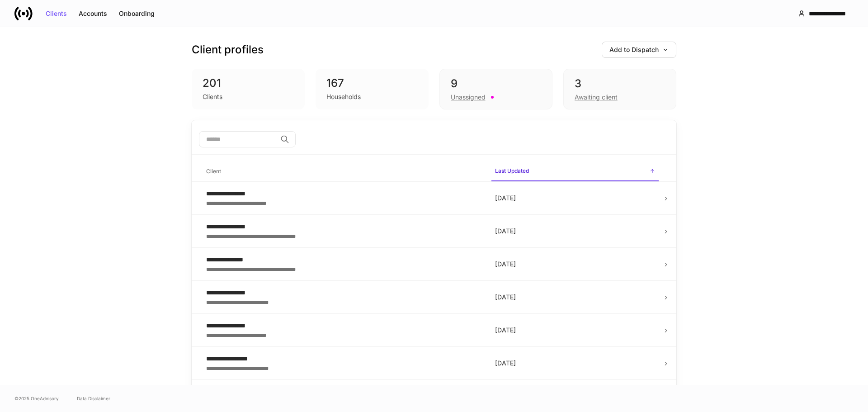 Image resolution: width=868 pixels, height=412 pixels. I want to click on div: Households, so click(344, 97).